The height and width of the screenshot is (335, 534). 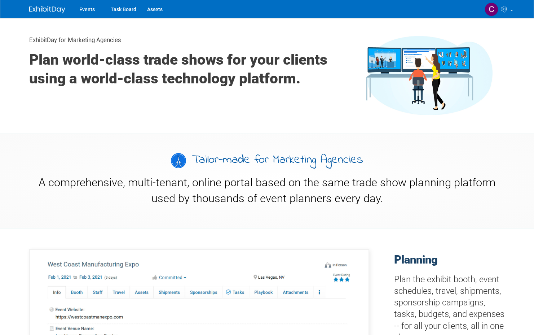 What do you see at coordinates (277, 160) in the screenshot?
I see `span: Tailor-made for Marketing Agencies` at bounding box center [277, 160].